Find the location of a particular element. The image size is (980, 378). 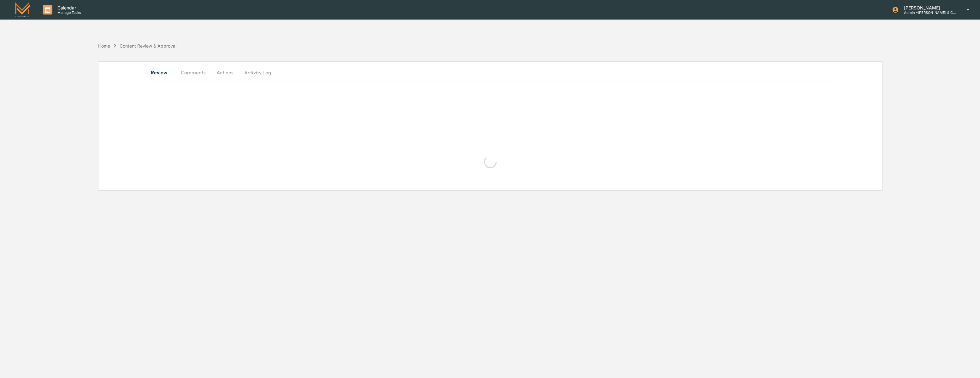

div: Content Review & Approval is located at coordinates (148, 46).